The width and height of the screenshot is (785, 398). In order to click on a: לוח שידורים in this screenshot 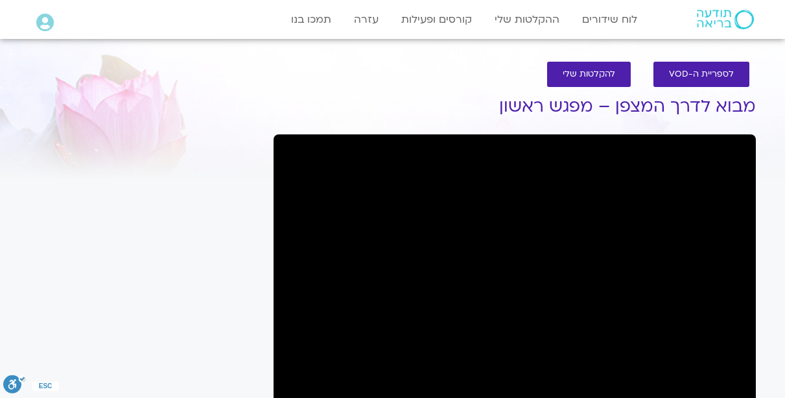, I will do `click(610, 19)`.